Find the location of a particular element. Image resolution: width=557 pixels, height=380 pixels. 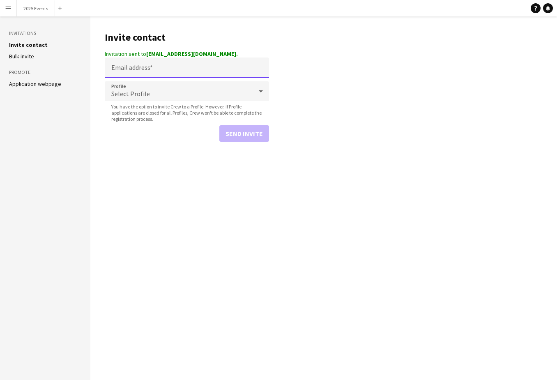

h1: Invite contact is located at coordinates (187, 37).